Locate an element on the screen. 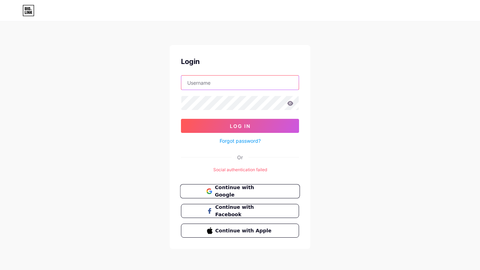  span: Continue with Facebook is located at coordinates (244, 211).